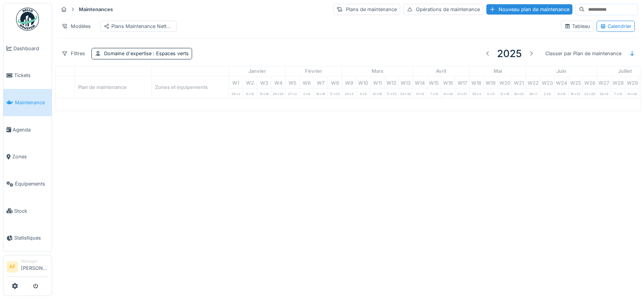  Describe the element at coordinates (519, 93) in the screenshot. I see `div: 19 -> 25` at that location.